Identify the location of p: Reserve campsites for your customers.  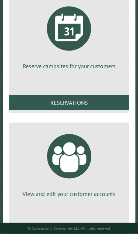
(69, 66).